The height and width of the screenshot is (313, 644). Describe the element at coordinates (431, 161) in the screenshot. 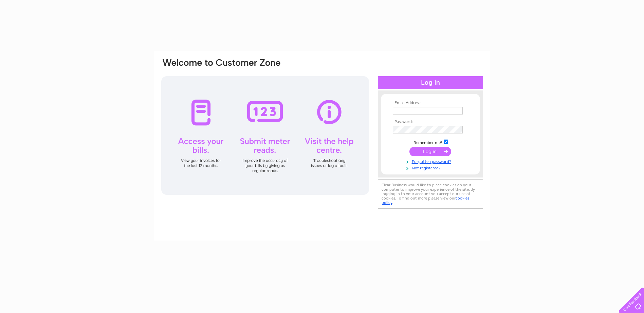

I see `a: Forgotten password?` at that location.